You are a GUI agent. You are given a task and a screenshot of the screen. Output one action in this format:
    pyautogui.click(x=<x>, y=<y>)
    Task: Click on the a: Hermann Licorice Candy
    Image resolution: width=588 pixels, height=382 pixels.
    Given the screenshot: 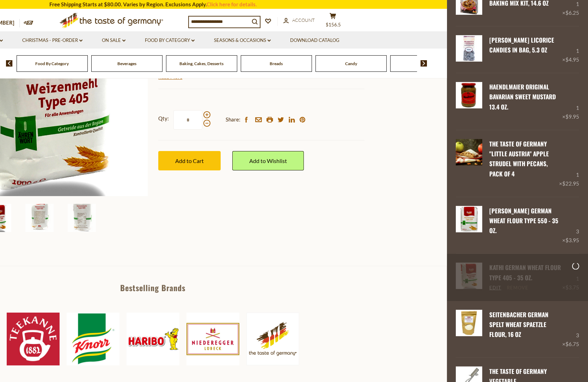 What is the action you would take?
    pyautogui.click(x=469, y=49)
    